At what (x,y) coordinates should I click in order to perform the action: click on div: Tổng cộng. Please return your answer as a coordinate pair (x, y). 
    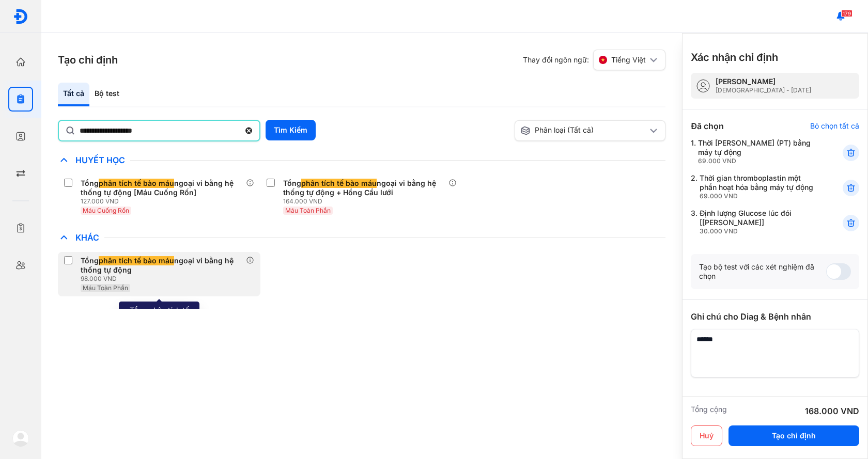
    Looking at the image, I should click on (709, 411).